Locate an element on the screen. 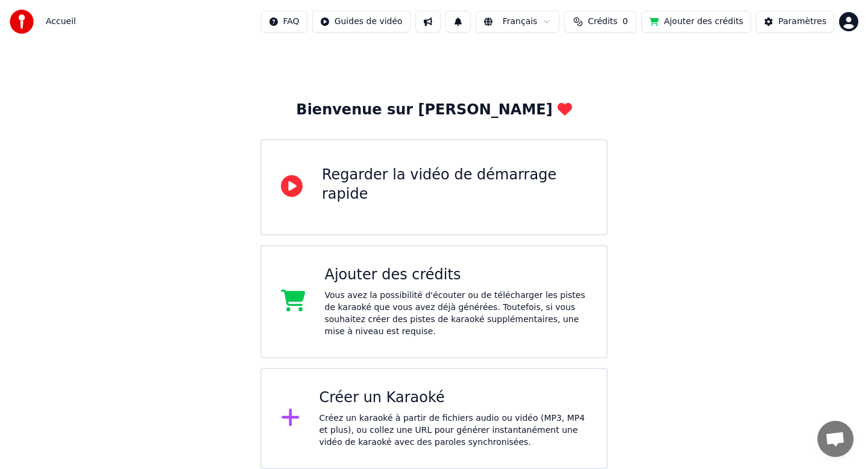  span: 0 is located at coordinates (625, 21).